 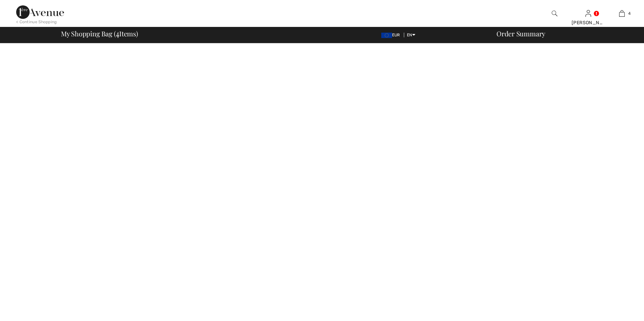 What do you see at coordinates (40, 12) in the screenshot?
I see `img: 1ère Avenue` at bounding box center [40, 12].